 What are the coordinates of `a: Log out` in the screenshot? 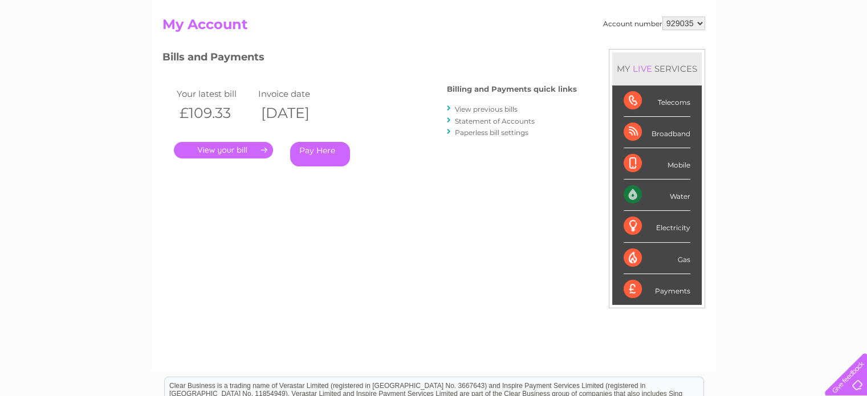 It's located at (842, 52).